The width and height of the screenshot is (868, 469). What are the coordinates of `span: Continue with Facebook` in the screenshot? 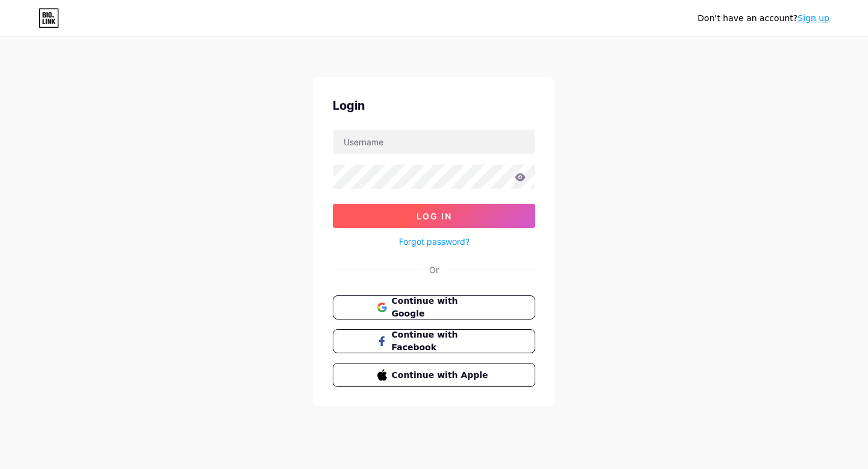 It's located at (441, 341).